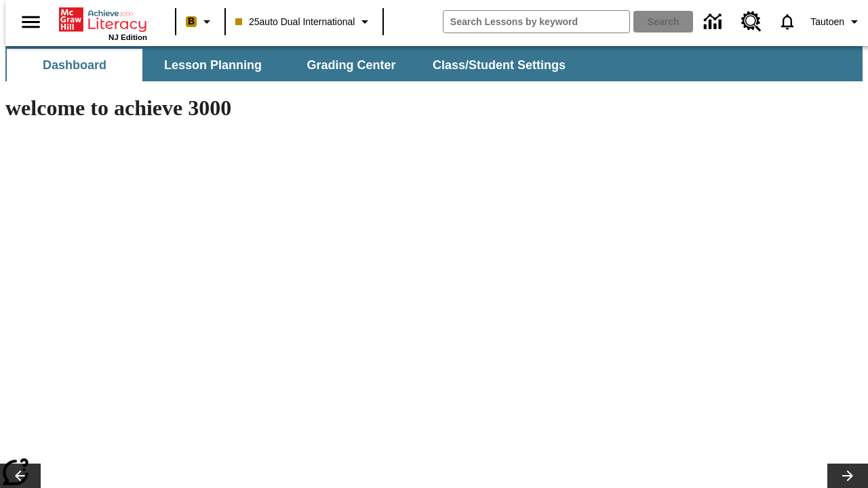 This screenshot has width=868, height=488. Describe the element at coordinates (836, 21) in the screenshot. I see `button: Profile/Settings` at that location.